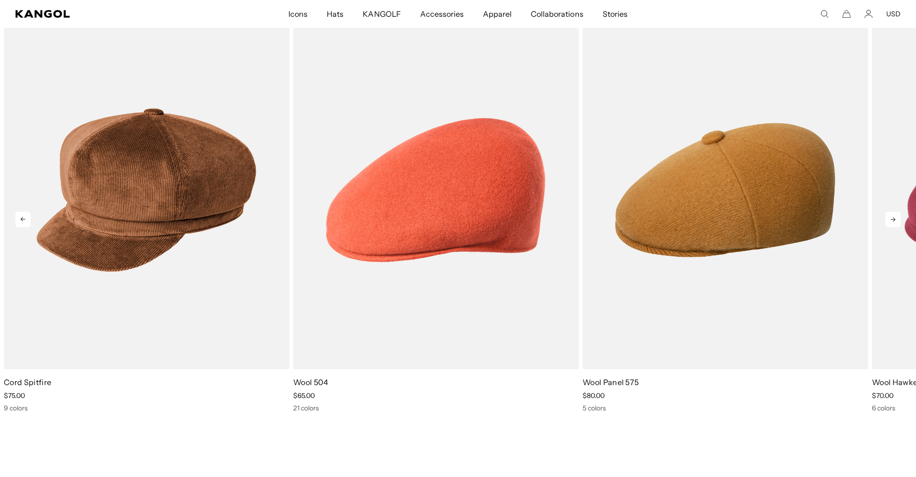 The image size is (916, 477). I want to click on img: color-rustic-caramel, so click(725, 190).